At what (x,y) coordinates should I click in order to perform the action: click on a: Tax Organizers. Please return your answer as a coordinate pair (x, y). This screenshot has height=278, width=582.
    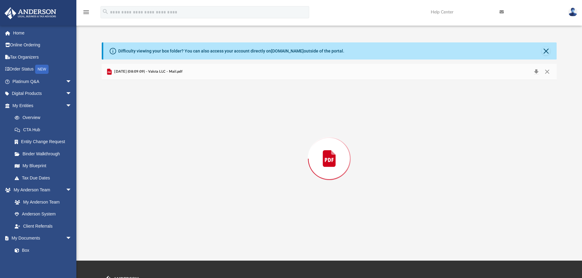
    Looking at the image, I should click on (42, 57).